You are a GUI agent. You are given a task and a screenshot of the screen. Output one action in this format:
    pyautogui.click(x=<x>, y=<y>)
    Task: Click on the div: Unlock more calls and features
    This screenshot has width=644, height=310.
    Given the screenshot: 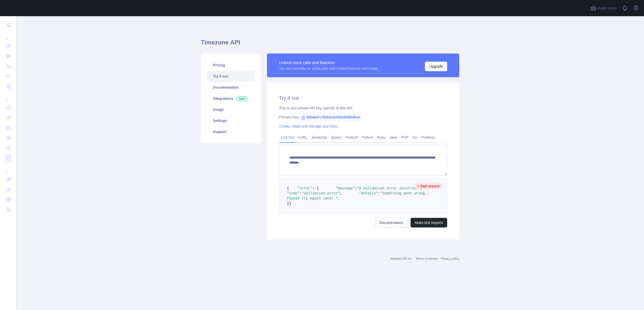 What is the action you would take?
    pyautogui.click(x=329, y=63)
    